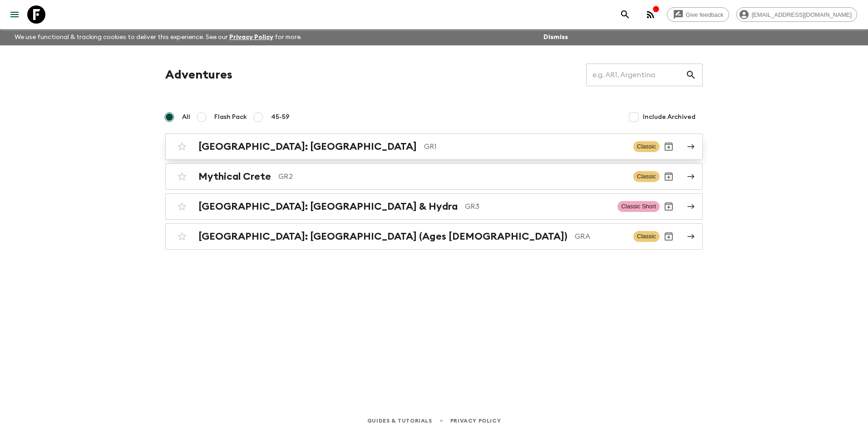  Describe the element at coordinates (231, 117) in the screenshot. I see `span: Flash Pack` at that location.